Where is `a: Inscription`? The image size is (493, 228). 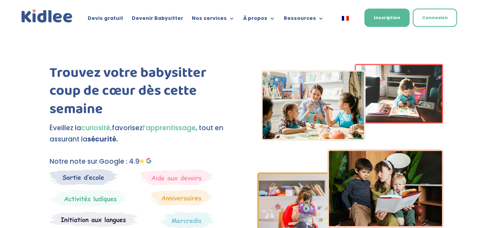
a: Inscription is located at coordinates (387, 18).